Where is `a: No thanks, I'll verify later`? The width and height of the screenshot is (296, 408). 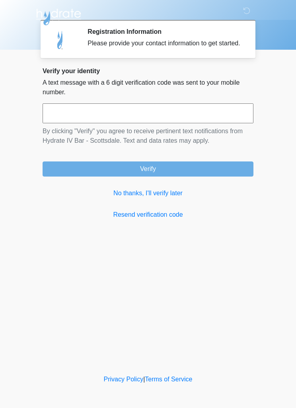 a: No thanks, I'll verify later is located at coordinates (148, 193).